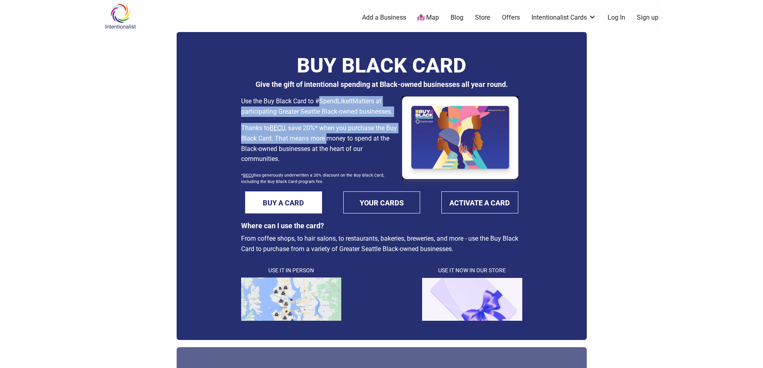  Describe the element at coordinates (480, 202) in the screenshot. I see `a: ACTIVATE A CARD` at that location.